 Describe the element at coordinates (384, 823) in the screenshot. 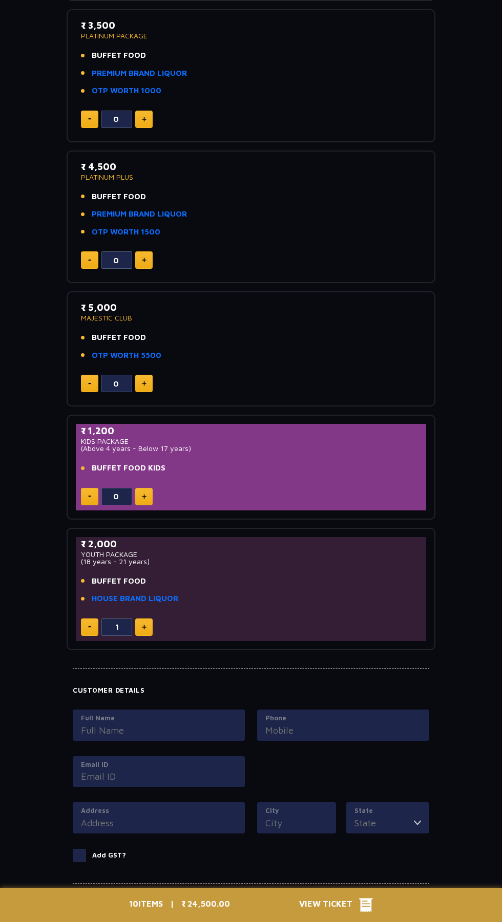

I see `input: State` at that location.